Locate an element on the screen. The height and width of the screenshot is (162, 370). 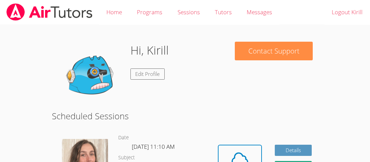
button: Contact Support is located at coordinates (274, 51).